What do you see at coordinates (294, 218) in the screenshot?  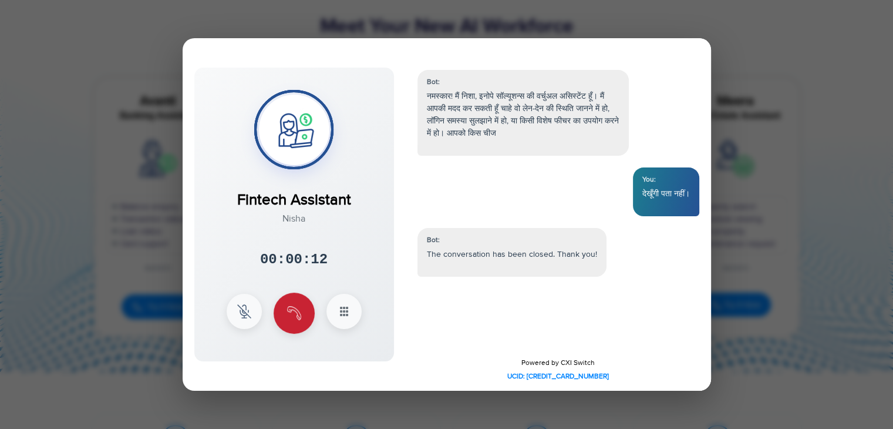 I see `div: Nisha` at bounding box center [294, 218].